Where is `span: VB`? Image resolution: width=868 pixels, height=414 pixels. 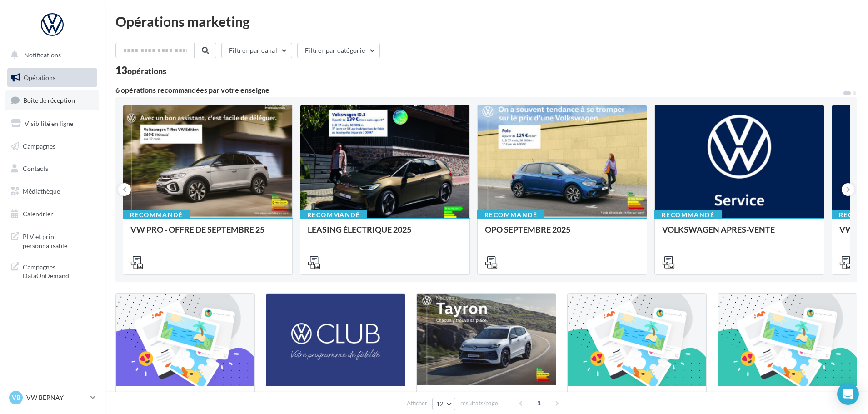 span: VB is located at coordinates (16, 397).